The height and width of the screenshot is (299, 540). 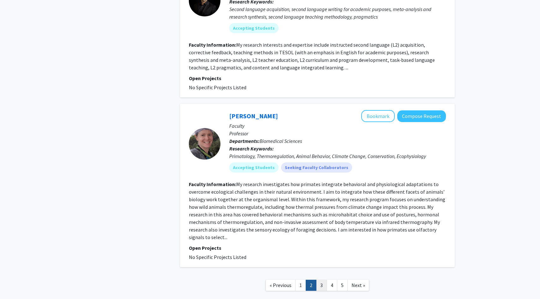 What do you see at coordinates (316, 168) in the screenshot?
I see `mat-chip: Seeking Faculty Collaborators` at bounding box center [316, 168].